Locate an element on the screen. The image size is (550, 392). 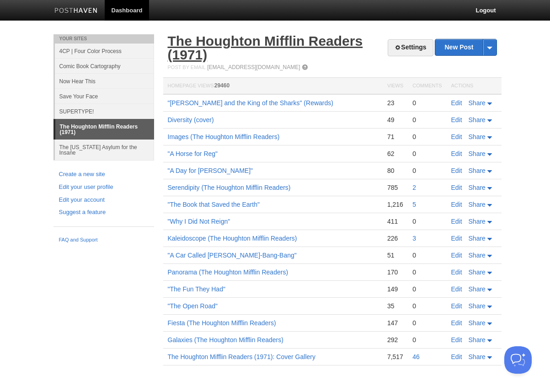
a: Images (The Houghton Mifflin Readers) is located at coordinates (223, 137).